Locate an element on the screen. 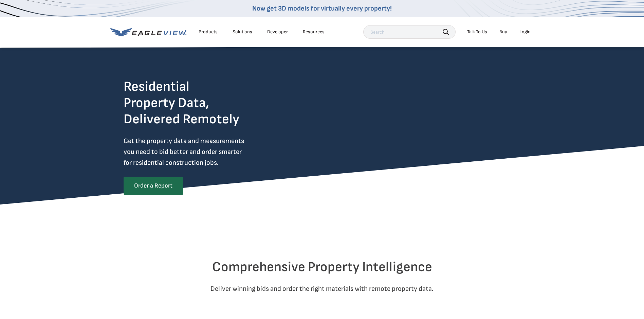  input: Search is located at coordinates (409, 32).